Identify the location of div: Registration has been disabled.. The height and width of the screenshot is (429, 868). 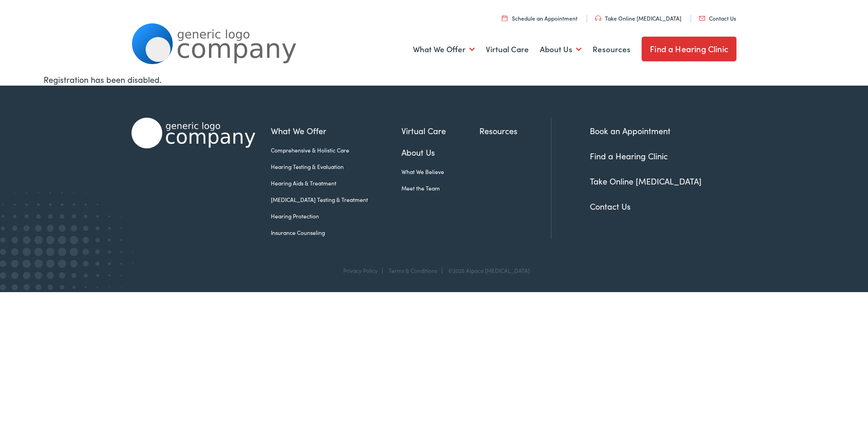
(434, 80).